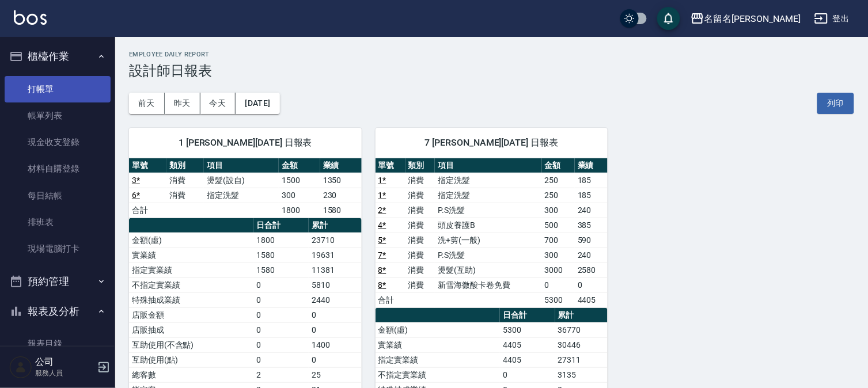 Image resolution: width=868 pixels, height=388 pixels. What do you see at coordinates (191, 330) in the screenshot?
I see `td: 店販抽成` at bounding box center [191, 330].